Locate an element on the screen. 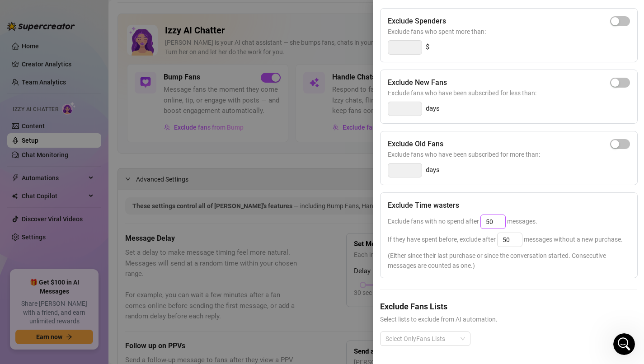 The height and width of the screenshot is (364, 644). h5: Exclude Spenders is located at coordinates (417, 21).